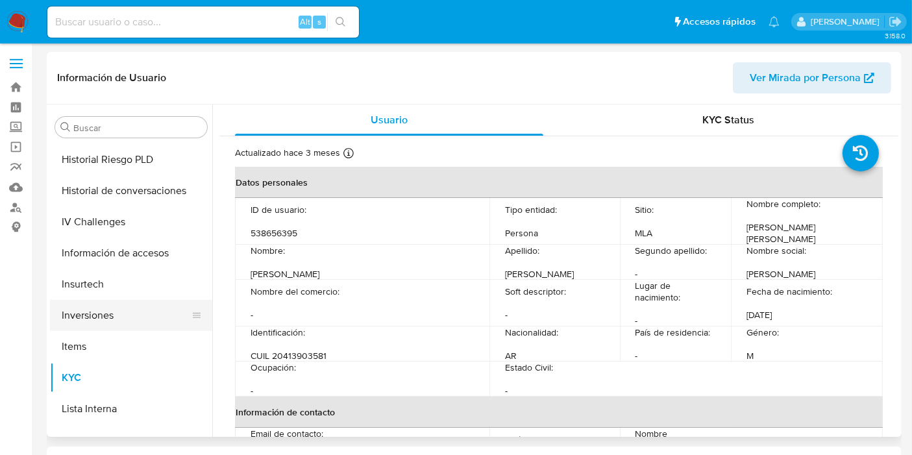  Describe the element at coordinates (847, 21) in the screenshot. I see `p: belen.palamara@mercadolibre.com` at that location.